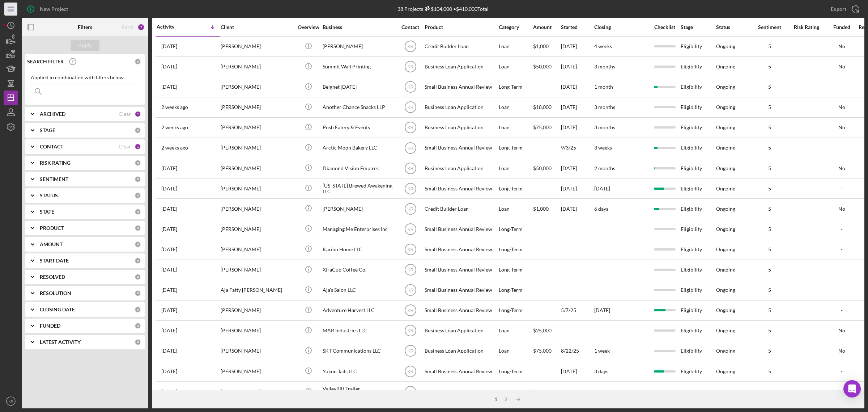  I want to click on div: Contact, so click(410, 27).